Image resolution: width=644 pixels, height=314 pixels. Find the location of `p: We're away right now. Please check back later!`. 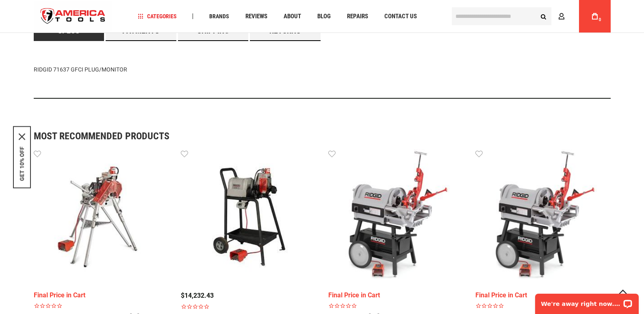

p: We're away right now. Please check back later! is located at coordinates (52, 16).